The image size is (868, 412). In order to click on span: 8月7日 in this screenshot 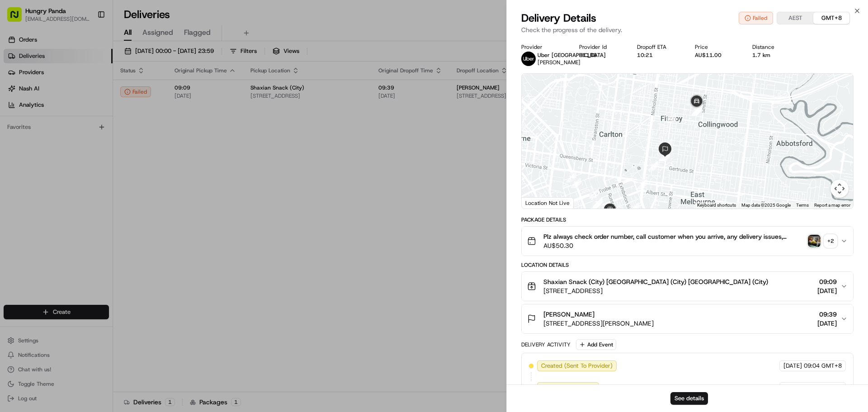, I will do `click(89, 168)`.